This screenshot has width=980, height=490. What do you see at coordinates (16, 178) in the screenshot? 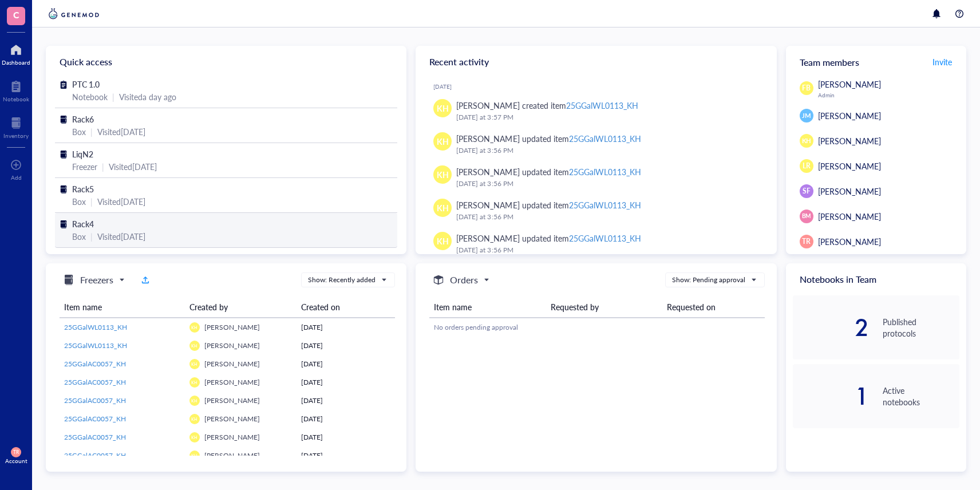
I see `div: Add` at bounding box center [16, 178].